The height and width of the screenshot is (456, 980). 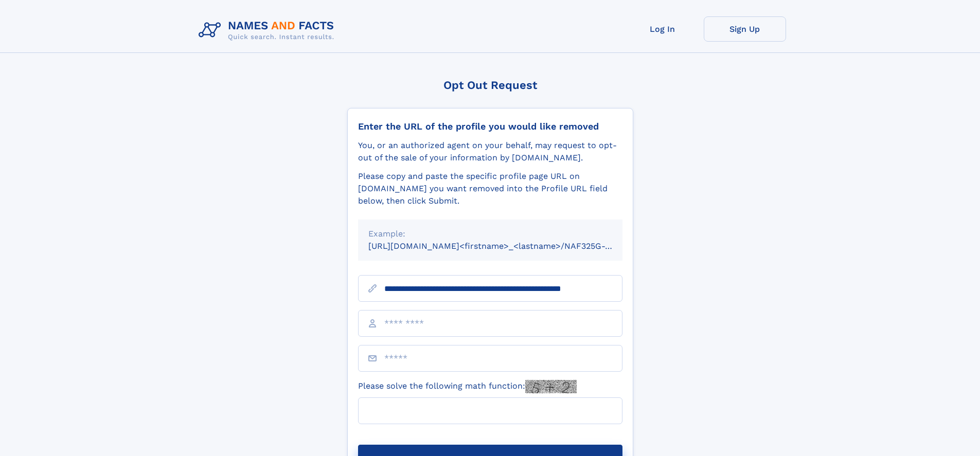 What do you see at coordinates (745, 29) in the screenshot?
I see `a: Sign Up` at bounding box center [745, 29].